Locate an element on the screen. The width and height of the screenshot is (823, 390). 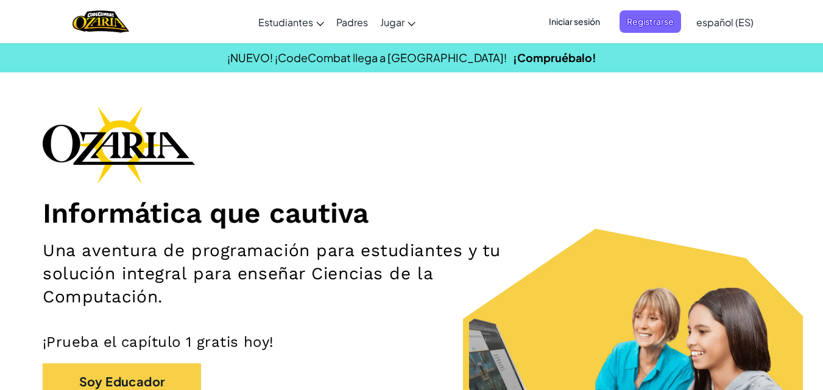
a: Estudiantes is located at coordinates (291, 22).